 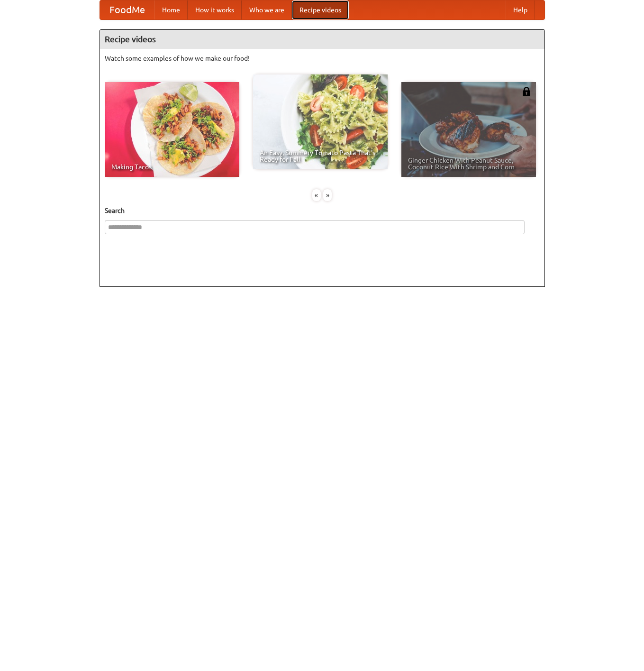 What do you see at coordinates (521, 10) in the screenshot?
I see `a: Help` at bounding box center [521, 10].